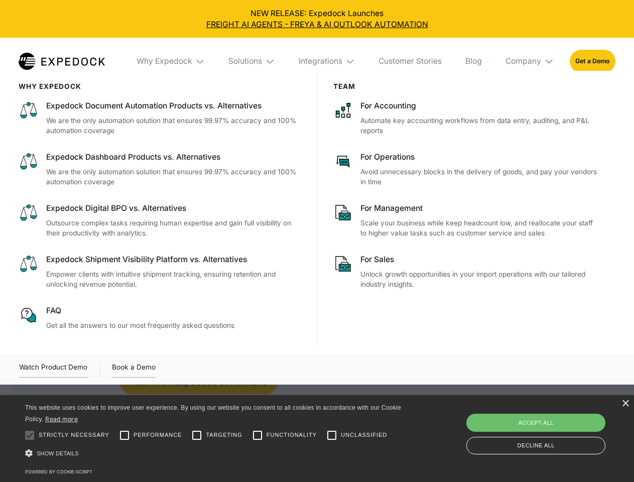 The image size is (634, 482). I want to click on span: Unclassified, so click(364, 435).